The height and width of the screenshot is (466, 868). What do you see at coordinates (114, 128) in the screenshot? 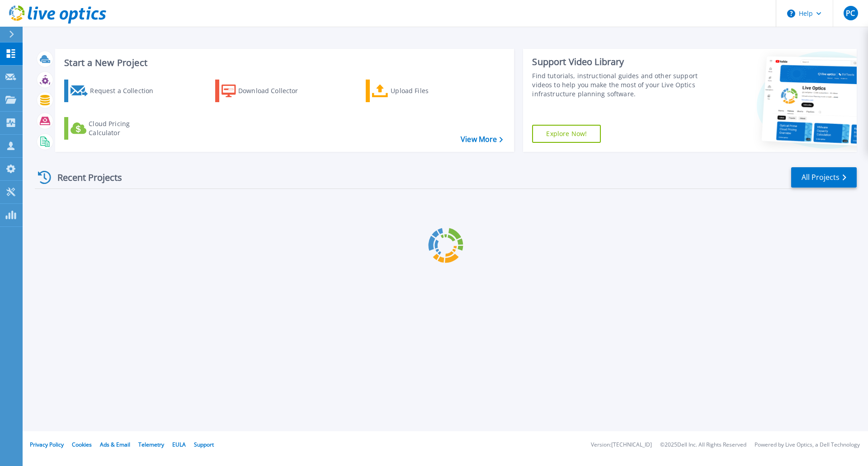
I see `a: Cloud Pricing Calculator` at bounding box center [114, 128].